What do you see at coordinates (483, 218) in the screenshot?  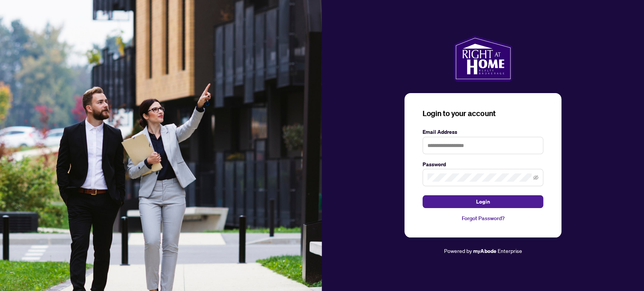 I see `a: Forgot Password?` at bounding box center [483, 218].